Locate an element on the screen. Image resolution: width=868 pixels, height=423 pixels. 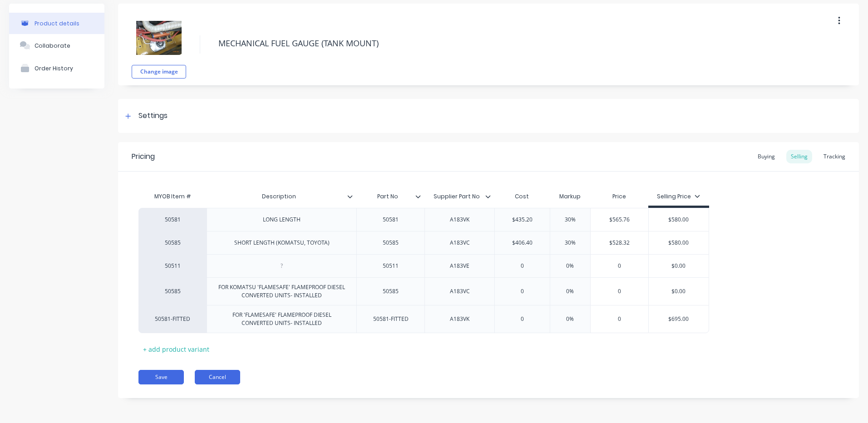
textarea: MECHANICAL FUEL GAUGE (TANK MOUNT) is located at coordinates (499, 43).